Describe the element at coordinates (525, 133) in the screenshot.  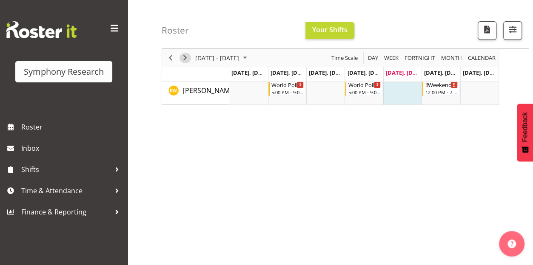
I see `button: Feedback - Show survey` at that location.